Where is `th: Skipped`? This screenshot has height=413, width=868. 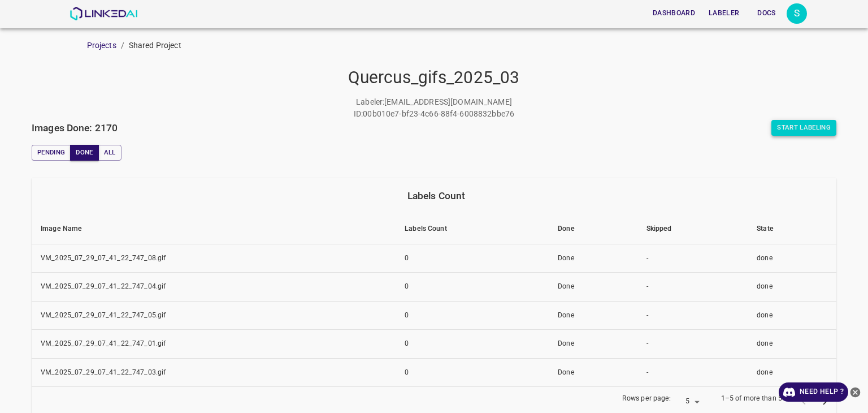 th: Skipped is located at coordinates (693, 229).